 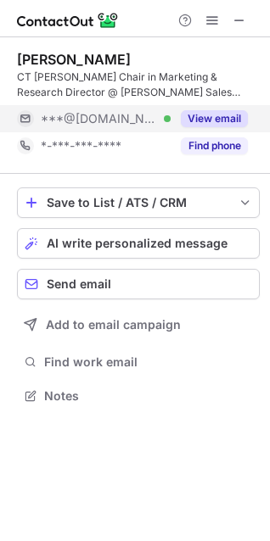 What do you see at coordinates (148, 362) in the screenshot?
I see `span: Find work email` at bounding box center [148, 362].